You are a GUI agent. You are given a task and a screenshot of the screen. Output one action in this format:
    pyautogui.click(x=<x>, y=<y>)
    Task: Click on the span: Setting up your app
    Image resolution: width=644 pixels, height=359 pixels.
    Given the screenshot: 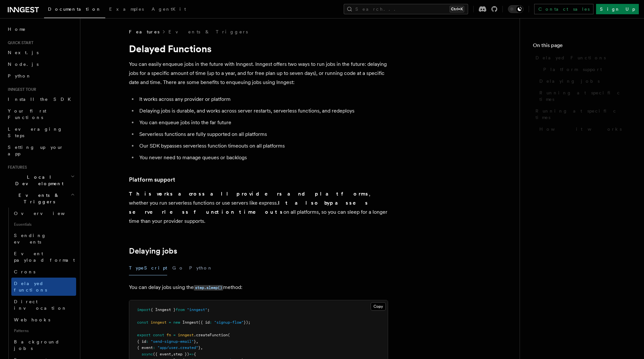 What is the action you would take?
    pyautogui.click(x=36, y=150)
    